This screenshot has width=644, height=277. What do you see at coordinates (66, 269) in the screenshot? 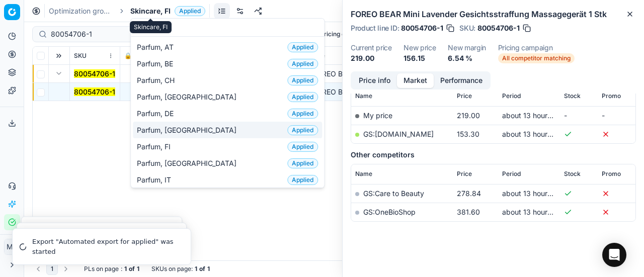
I see `button: Go to next page` at bounding box center [66, 269].